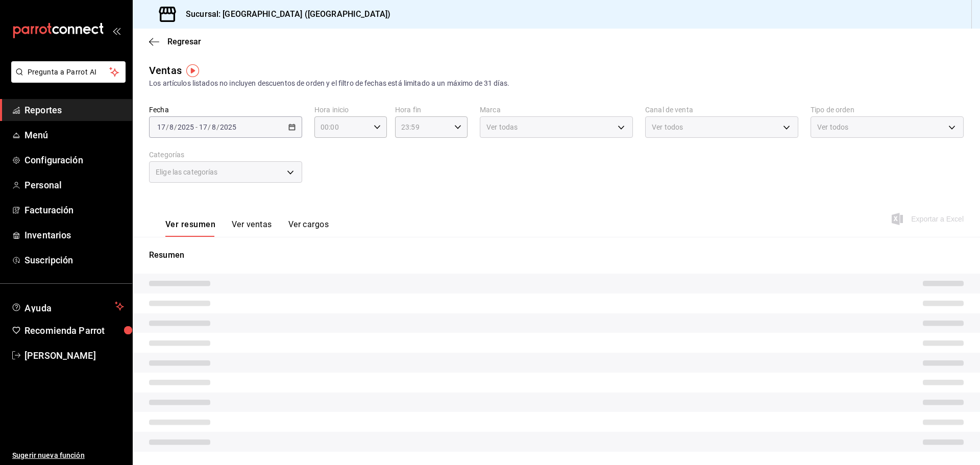 Image resolution: width=980 pixels, height=465 pixels. What do you see at coordinates (252, 228) in the screenshot?
I see `button: Ver ventas` at bounding box center [252, 228].